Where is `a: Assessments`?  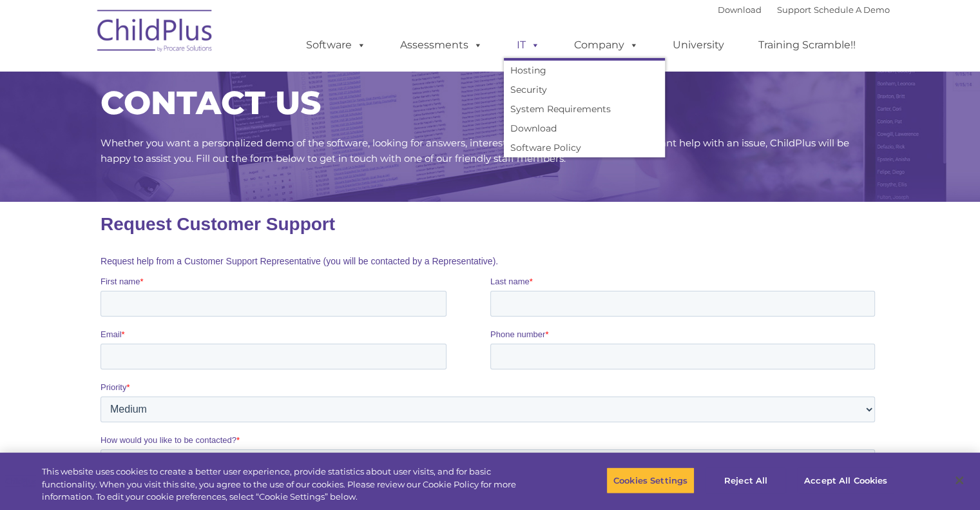 a: Assessments is located at coordinates (441, 45).